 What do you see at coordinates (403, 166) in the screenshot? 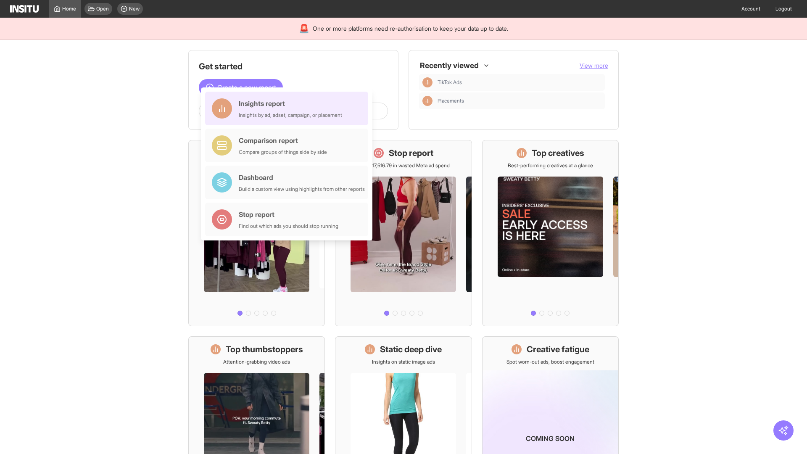
I see `p: Save £17,516.79 in wasted Meta ad spend` at bounding box center [403, 166].